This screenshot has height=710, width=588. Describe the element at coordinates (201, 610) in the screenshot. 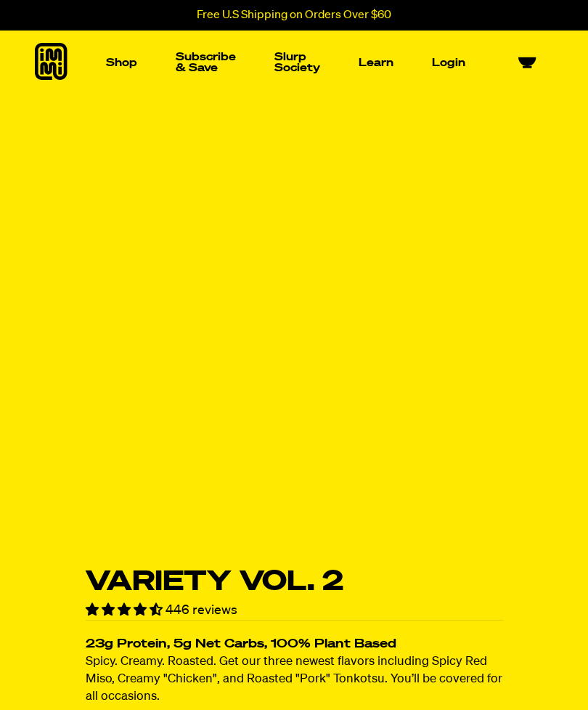

I see `span: 446 reviews` at that location.